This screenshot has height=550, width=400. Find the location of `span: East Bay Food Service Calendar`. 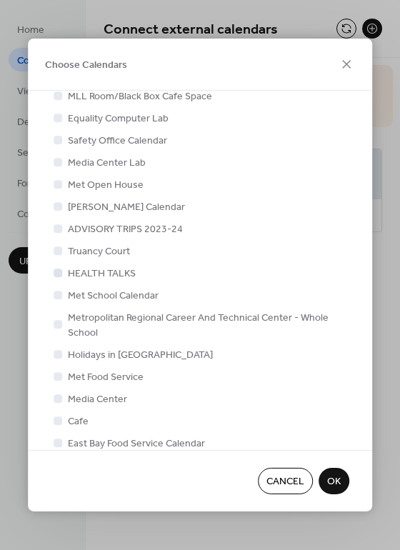

span: East Bay Food Service Calendar is located at coordinates (136, 444).